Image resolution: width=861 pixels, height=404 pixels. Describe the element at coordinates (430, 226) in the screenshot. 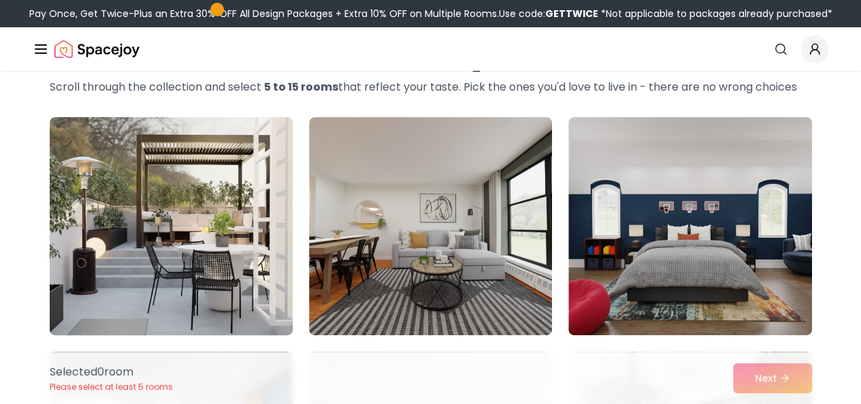

I see `img: Room room-2` at that location.